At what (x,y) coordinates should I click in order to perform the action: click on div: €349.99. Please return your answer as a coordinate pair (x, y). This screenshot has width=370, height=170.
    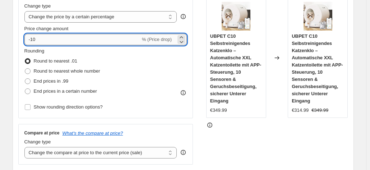
    Looking at the image, I should click on (218, 110).